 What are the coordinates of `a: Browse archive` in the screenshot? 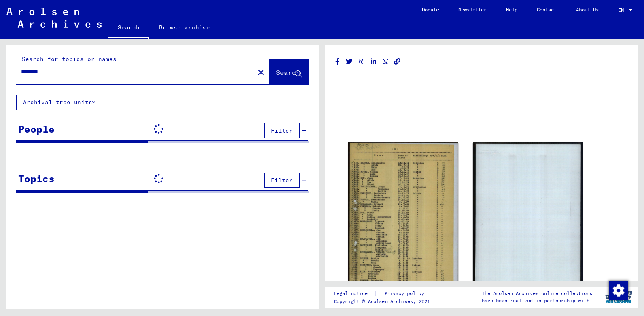 It's located at (185, 28).